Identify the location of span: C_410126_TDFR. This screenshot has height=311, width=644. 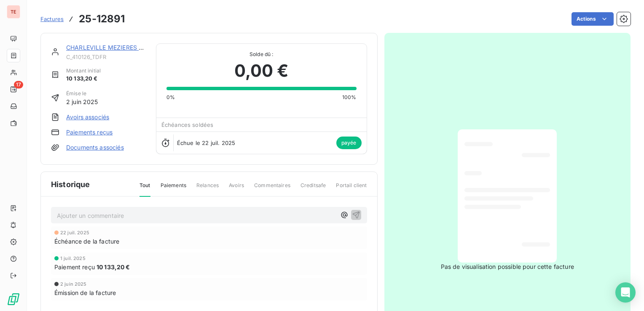
(106, 57).